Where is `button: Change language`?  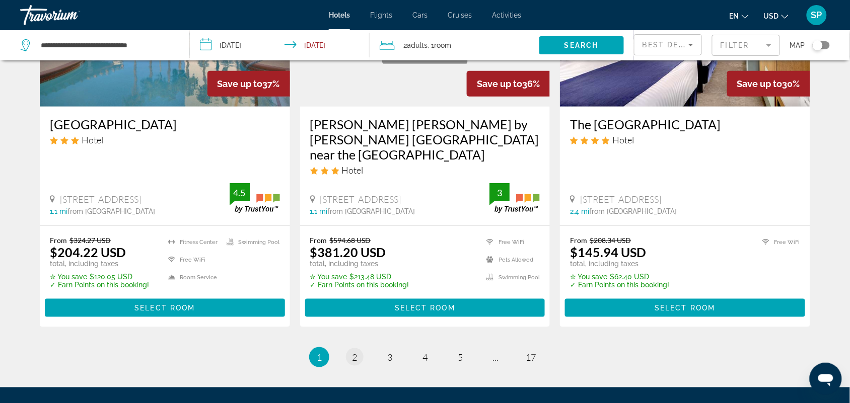 button: Change language is located at coordinates (739, 16).